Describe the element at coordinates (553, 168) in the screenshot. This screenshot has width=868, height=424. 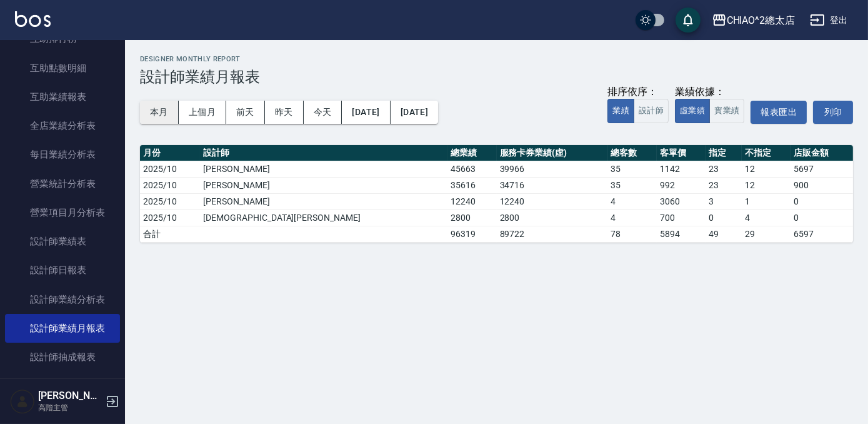
I see `td: 39966` at that location.